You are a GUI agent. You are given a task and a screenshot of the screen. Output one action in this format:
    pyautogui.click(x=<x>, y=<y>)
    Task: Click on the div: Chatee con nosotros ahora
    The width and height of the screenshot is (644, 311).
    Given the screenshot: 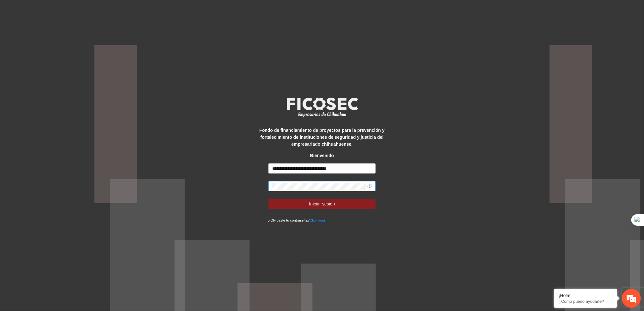 What is the action you would take?
    pyautogui.click(x=69, y=37)
    